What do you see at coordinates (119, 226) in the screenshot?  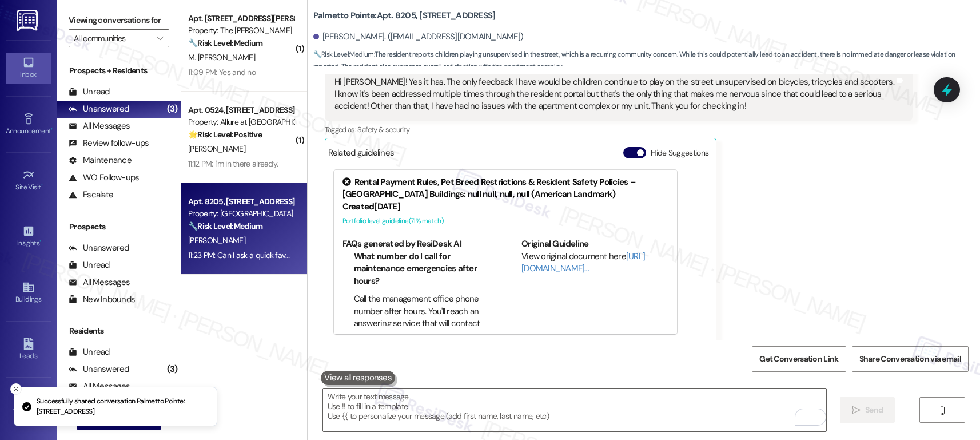 I see `div: Prospects` at bounding box center [119, 226].